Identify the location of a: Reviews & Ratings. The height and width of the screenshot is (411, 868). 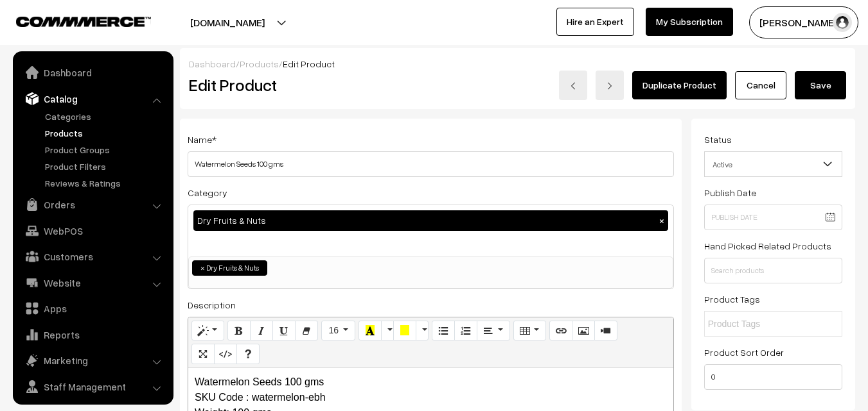
(105, 183).